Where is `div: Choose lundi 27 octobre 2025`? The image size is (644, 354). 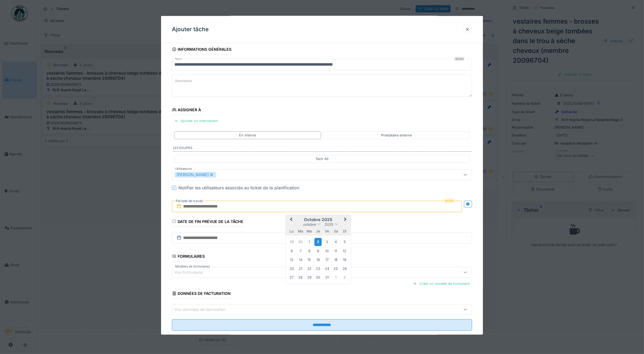 div: Choose lundi 27 octobre 2025 is located at coordinates (291, 277).